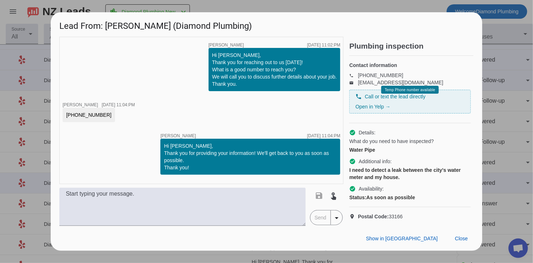 The width and height of the screenshot is (533, 263). What do you see at coordinates (380, 216) in the screenshot?
I see `span: 33166` at bounding box center [380, 216].